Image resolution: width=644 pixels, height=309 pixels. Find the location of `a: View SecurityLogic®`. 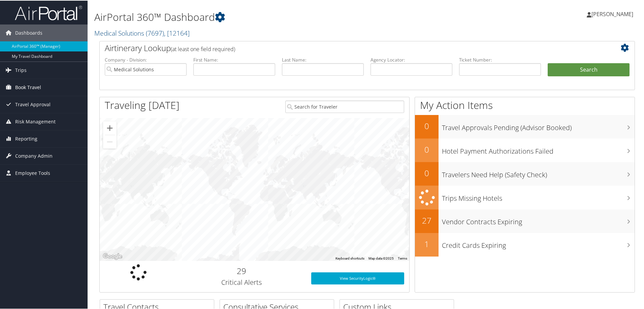

a: View SecurityLogic® is located at coordinates (358, 278).